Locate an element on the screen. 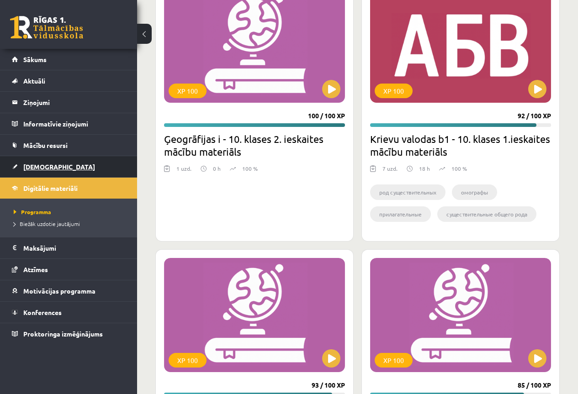  a: Rīgas 1. Tālmācības vidusskola is located at coordinates (47, 27).